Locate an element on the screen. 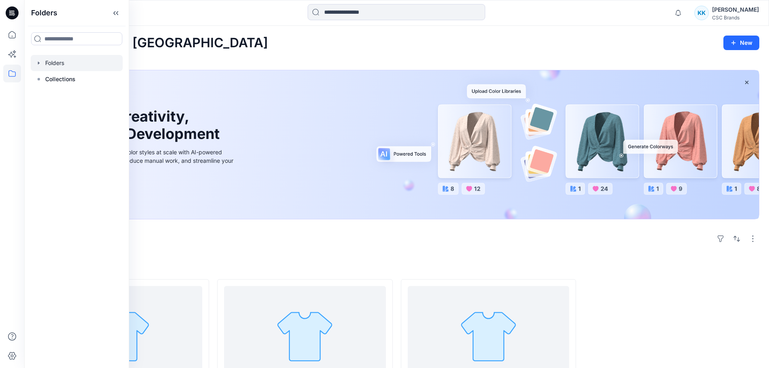 This screenshot has height=368, width=769. a: Discover more is located at coordinates (144, 191).